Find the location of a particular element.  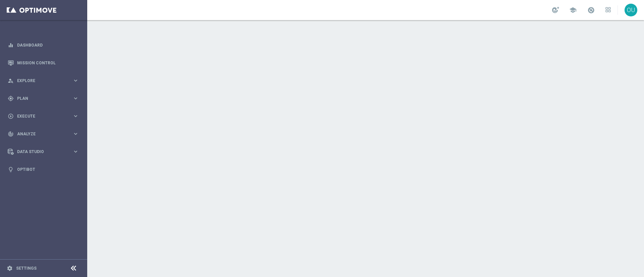

div: Data Studio keyboard_arrow_right is located at coordinates (43, 152).